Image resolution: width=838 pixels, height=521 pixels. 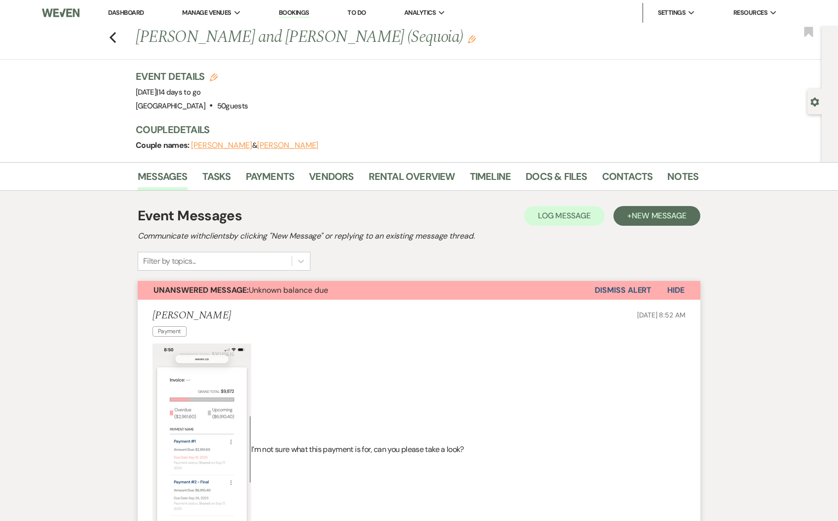 I want to click on a: Rental Overview, so click(x=411, y=180).